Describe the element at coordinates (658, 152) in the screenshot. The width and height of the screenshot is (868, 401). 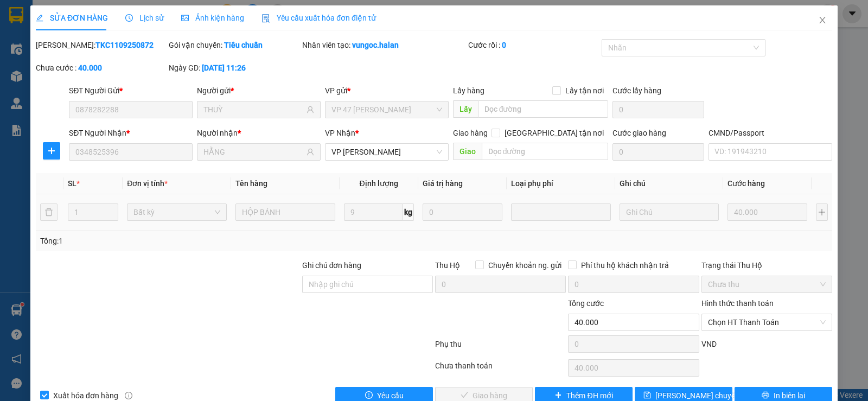
I see `input: Cước giao hàng` at that location.